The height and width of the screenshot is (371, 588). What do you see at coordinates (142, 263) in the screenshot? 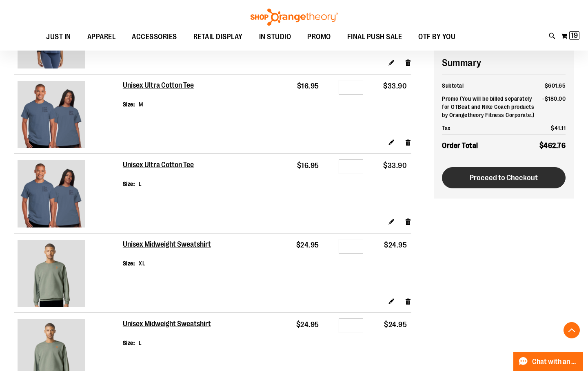
I see `dd: XL` at bounding box center [142, 263].